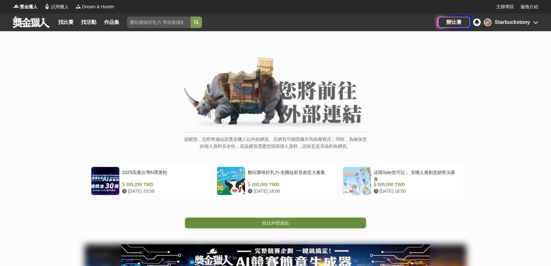 The image size is (551, 266). What do you see at coordinates (512, 22) in the screenshot?
I see `div: Starbuckstony` at bounding box center [512, 22].